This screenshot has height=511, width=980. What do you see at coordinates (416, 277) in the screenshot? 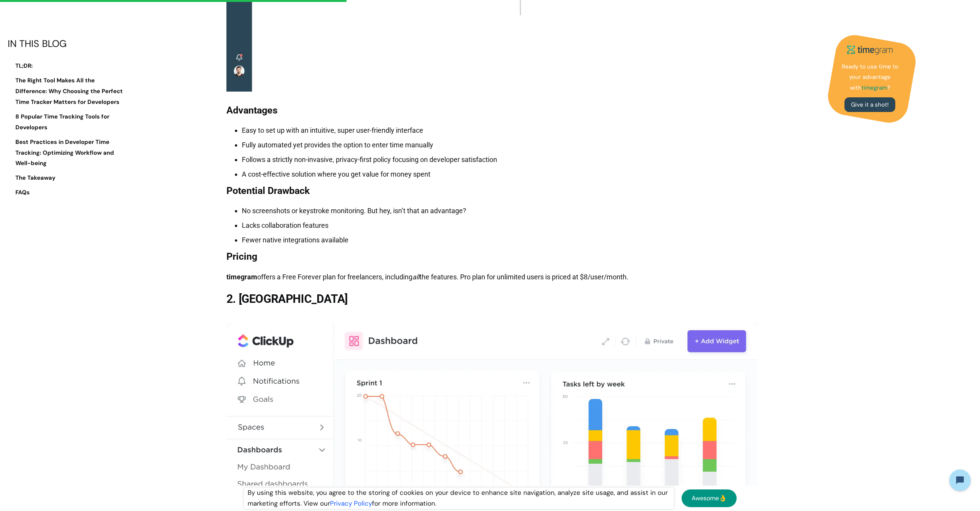
I see `em: all` at bounding box center [416, 277].